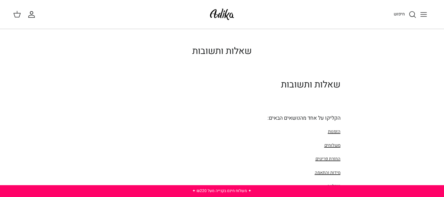 The image size is (444, 197). What do you see at coordinates (332, 145) in the screenshot?
I see `span: משלוחים` at bounding box center [332, 145].